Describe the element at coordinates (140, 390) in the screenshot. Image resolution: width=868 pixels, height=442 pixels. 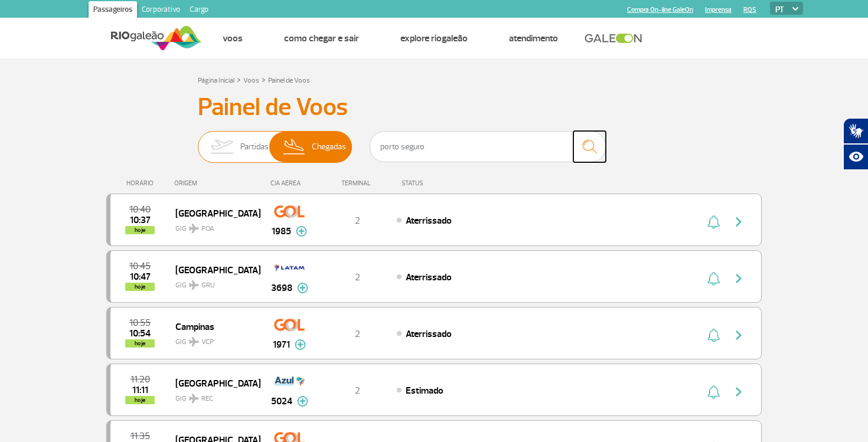
I see `span: 2025-09-26 11:11:00` at that location.